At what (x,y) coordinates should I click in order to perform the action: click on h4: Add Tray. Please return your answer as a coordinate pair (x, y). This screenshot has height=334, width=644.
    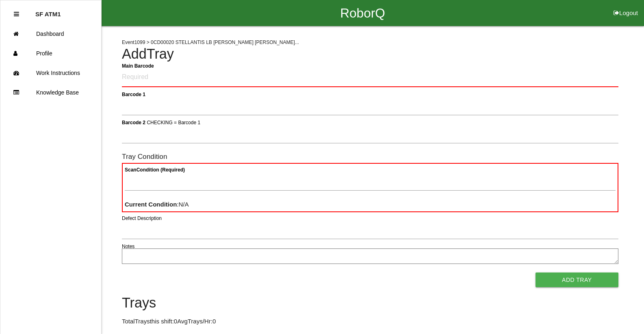
    Looking at the image, I should click on (370, 54).